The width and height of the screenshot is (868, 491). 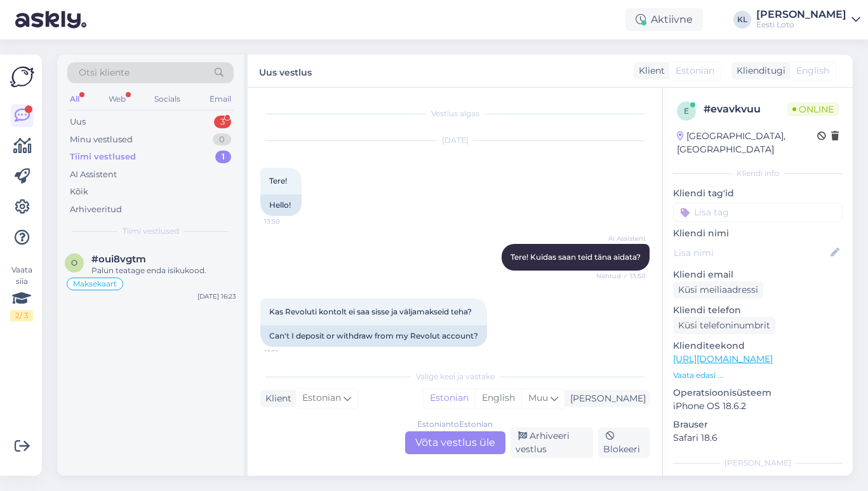 I want to click on span: Online, so click(x=813, y=109).